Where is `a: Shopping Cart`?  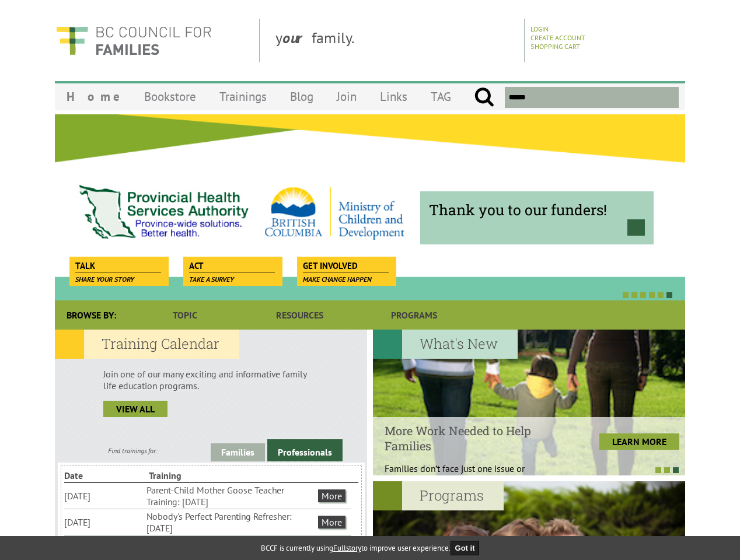 a: Shopping Cart is located at coordinates (555, 46).